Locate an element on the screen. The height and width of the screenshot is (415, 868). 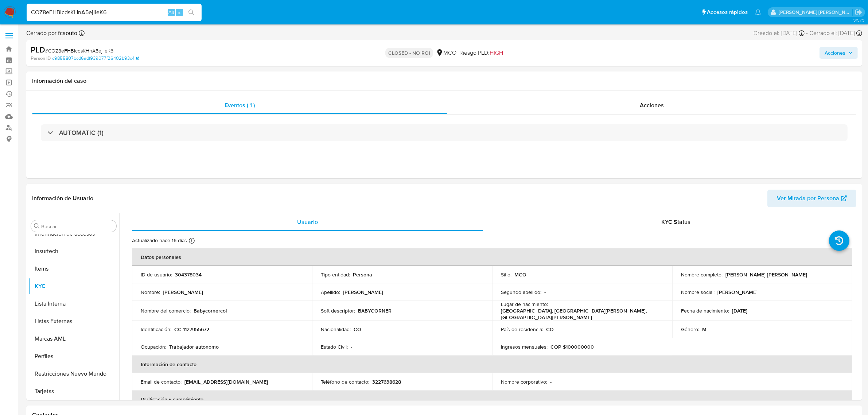
p: Email de contacto : is located at coordinates (161, 382).